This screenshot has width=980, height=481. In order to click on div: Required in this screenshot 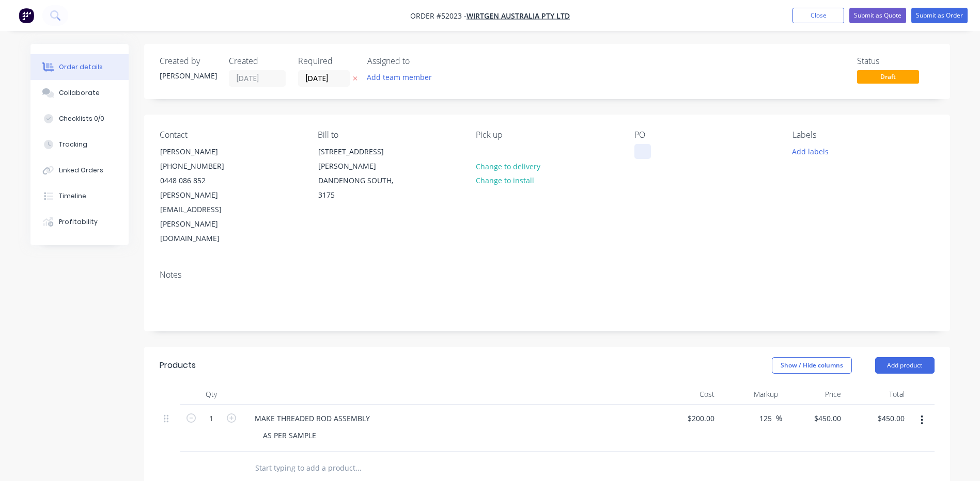, I will do `click(327, 61)`.